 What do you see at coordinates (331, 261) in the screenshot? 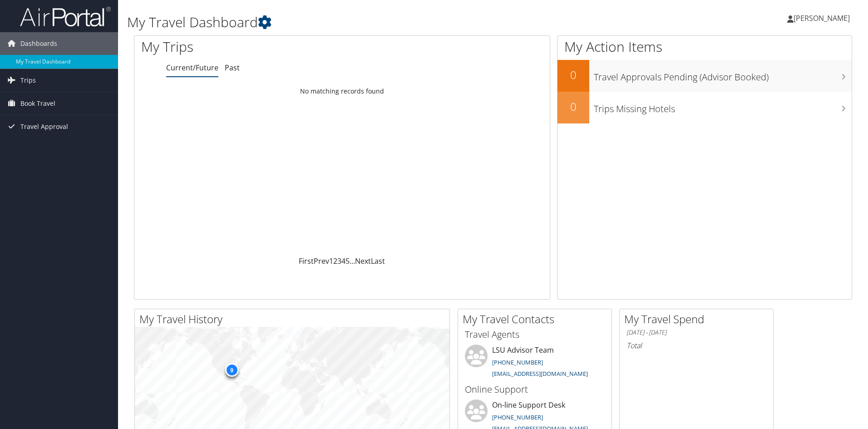
I see `a: 1` at bounding box center [331, 261].